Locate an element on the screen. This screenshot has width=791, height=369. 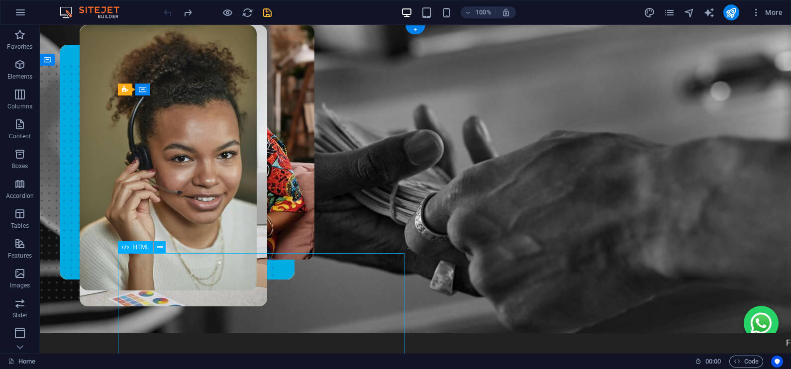
p: Images is located at coordinates (20, 286).